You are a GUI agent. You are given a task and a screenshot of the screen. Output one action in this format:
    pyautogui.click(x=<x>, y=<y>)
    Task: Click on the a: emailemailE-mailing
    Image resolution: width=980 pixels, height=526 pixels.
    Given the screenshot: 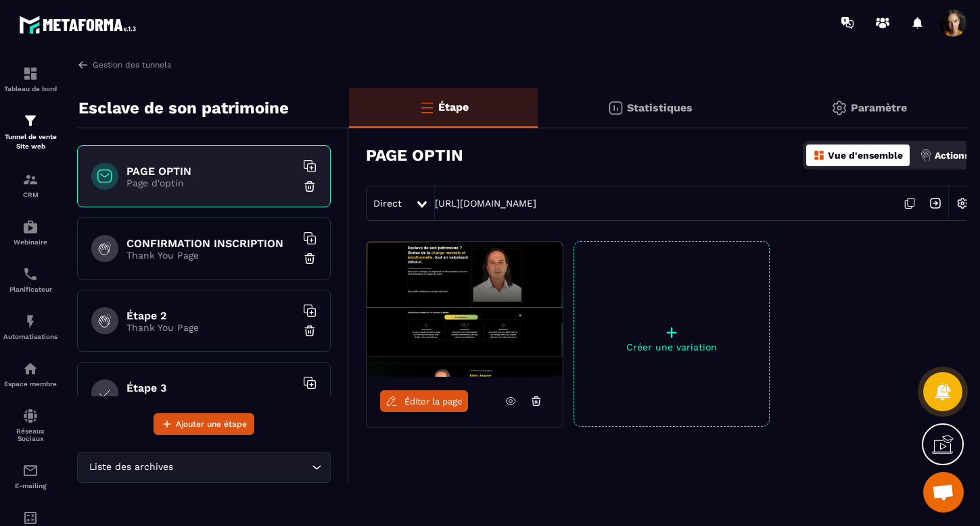 What is the action you would take?
    pyautogui.click(x=30, y=476)
    